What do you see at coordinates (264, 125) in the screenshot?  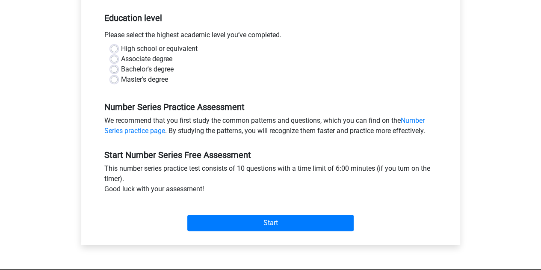 I see `a: Number Series practice page` at bounding box center [264, 125].